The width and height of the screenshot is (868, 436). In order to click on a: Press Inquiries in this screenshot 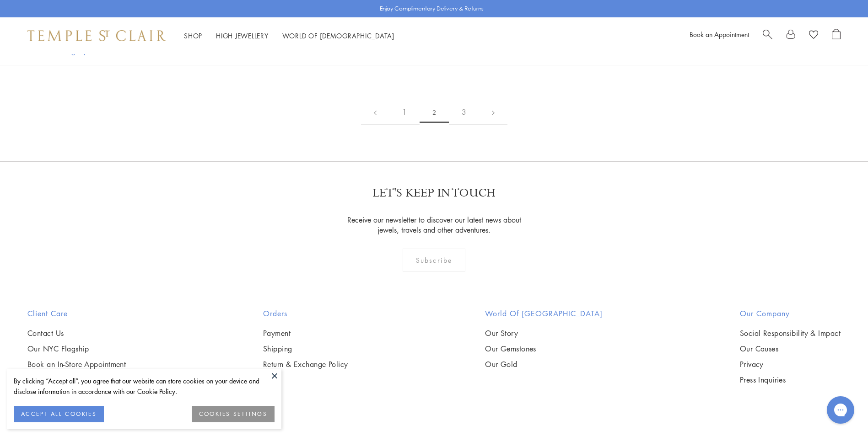, I will do `click(790, 380)`.